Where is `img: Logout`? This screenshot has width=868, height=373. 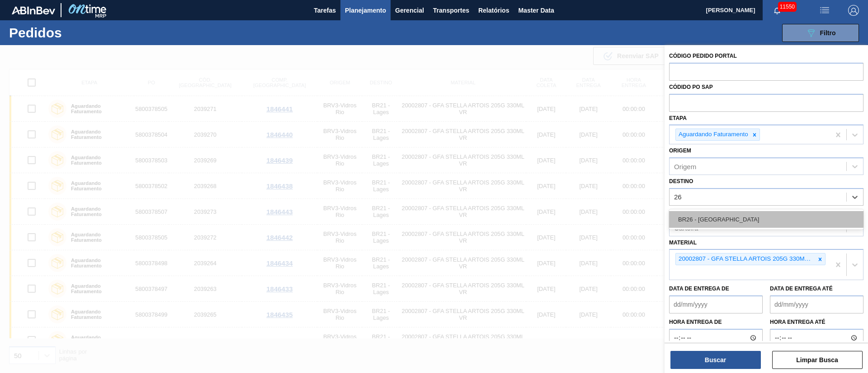 img: Logout is located at coordinates (853, 11).